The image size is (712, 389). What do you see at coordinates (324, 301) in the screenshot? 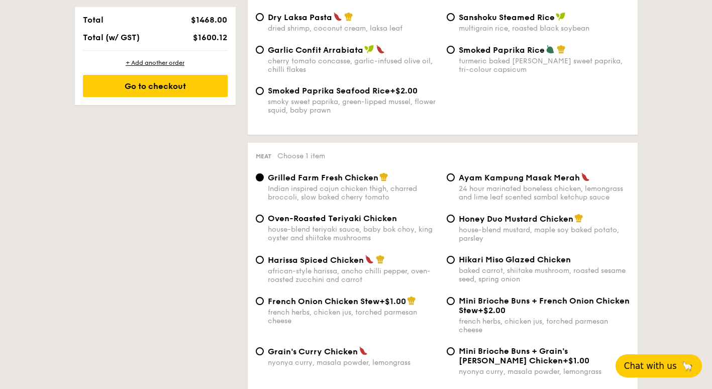
I see `span: French Onion Chicken Stew` at bounding box center [324, 301].